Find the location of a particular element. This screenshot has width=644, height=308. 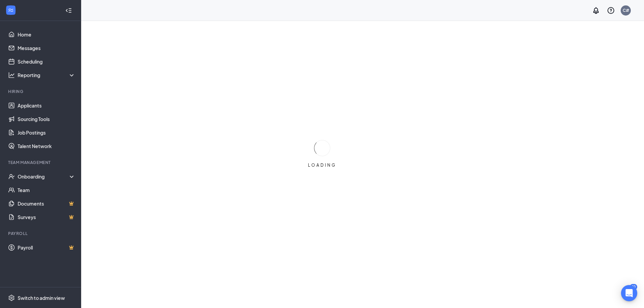

div: Open Intercom Messenger is located at coordinates (629, 293).